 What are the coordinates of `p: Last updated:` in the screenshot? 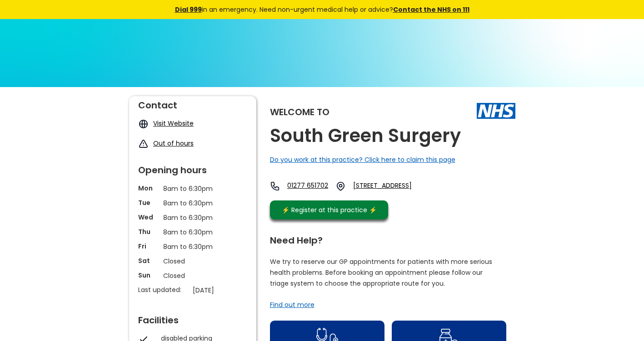 It's located at (163, 290).